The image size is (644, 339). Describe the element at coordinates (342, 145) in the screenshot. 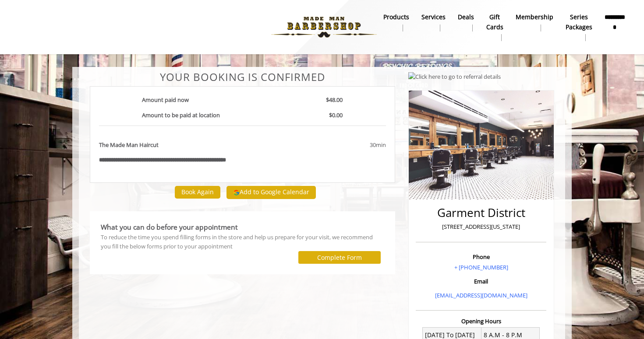

I see `div: 30min` at that location.